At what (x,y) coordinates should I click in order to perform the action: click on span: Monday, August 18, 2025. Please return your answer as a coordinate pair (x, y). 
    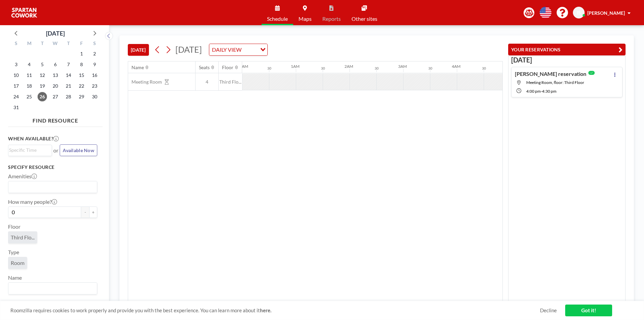
    Looking at the image, I should click on (29, 86).